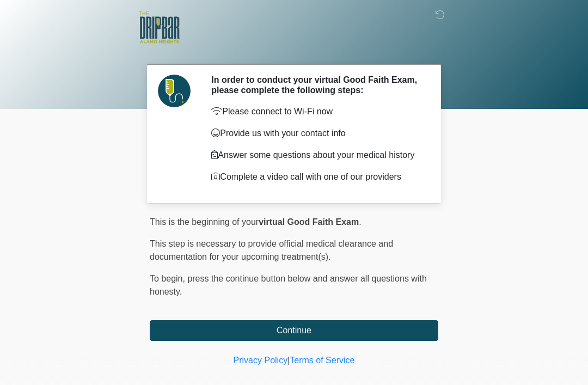  What do you see at coordinates (271, 250) in the screenshot?
I see `span: This step is necessary to provide official medical clearance and documentation for your upcoming ...` at bounding box center [271, 250].